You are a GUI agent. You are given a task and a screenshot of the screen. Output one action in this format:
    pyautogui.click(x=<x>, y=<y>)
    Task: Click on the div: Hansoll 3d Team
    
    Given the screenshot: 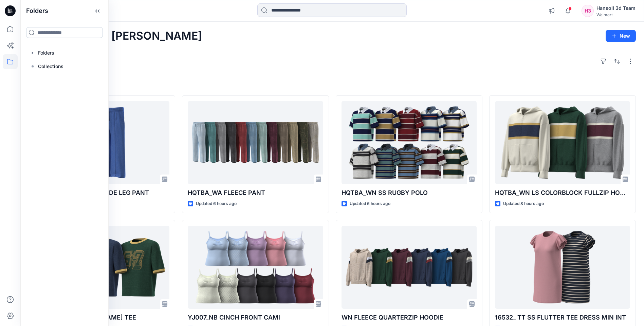 What is the action you would take?
    pyautogui.click(x=616, y=8)
    